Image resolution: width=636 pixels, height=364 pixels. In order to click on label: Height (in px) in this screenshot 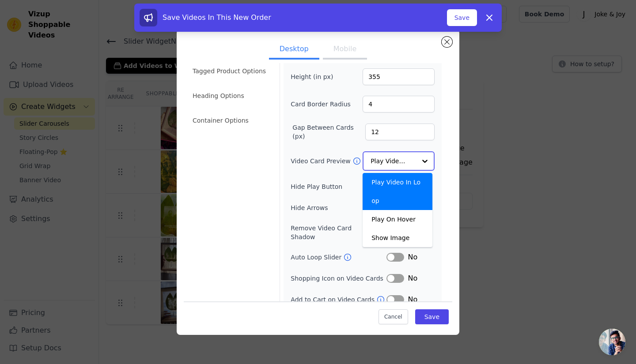, I will do `click(314, 77)`.